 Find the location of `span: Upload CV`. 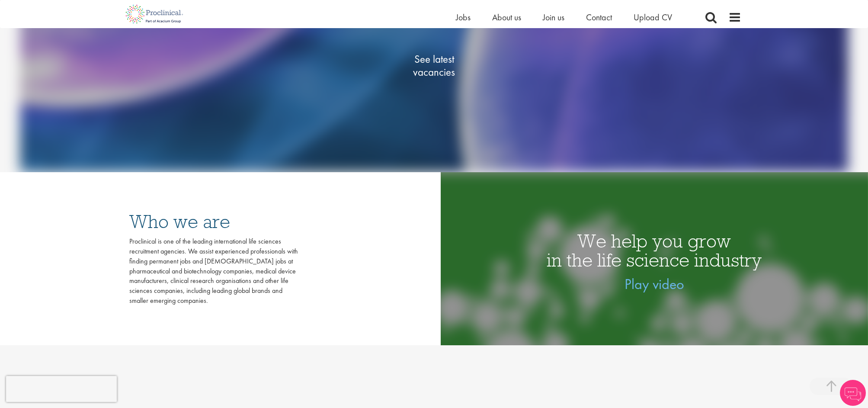

span: Upload CV is located at coordinates (652, 17).